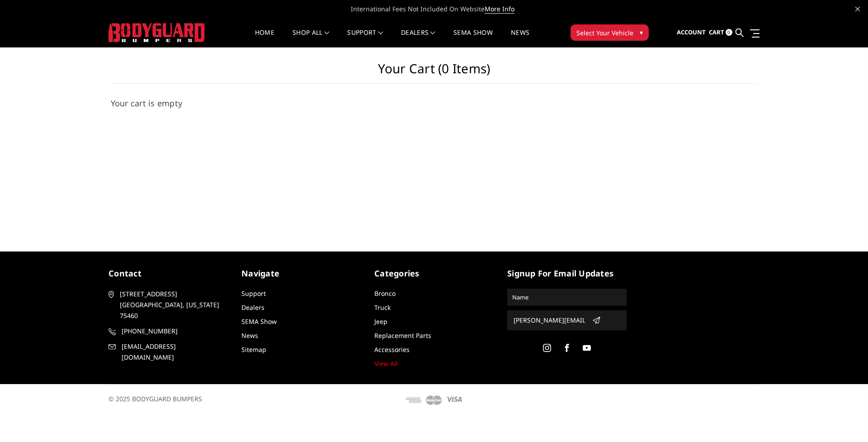  Describe the element at coordinates (605, 33) in the screenshot. I see `span: Select Your Vehicle` at that location.